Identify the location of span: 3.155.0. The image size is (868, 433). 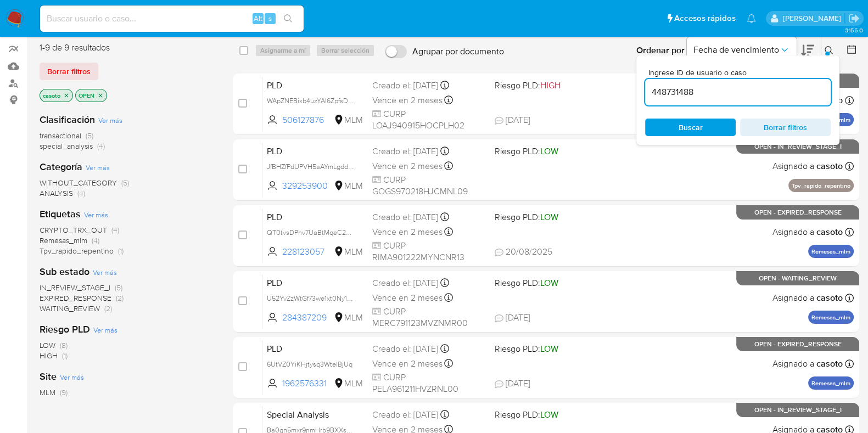
(854, 30).